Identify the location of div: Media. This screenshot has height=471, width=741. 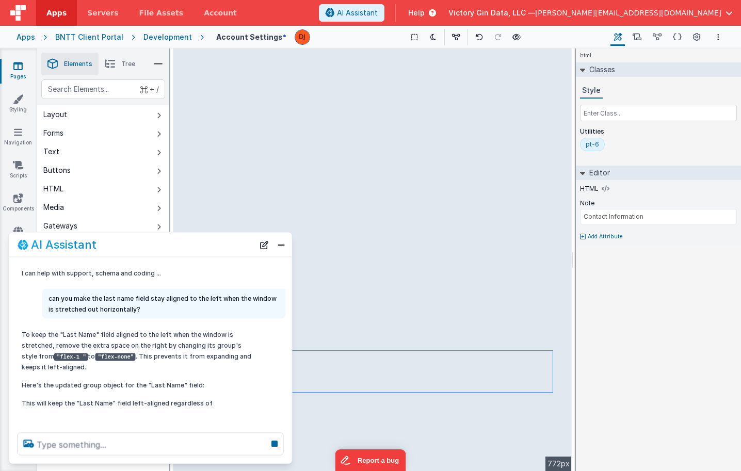
(54, 207).